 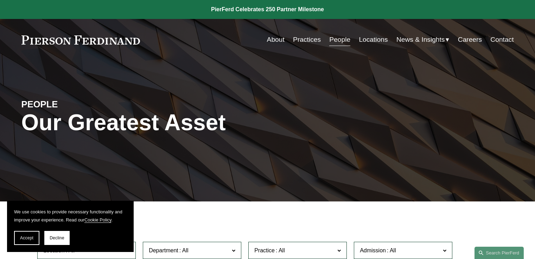 What do you see at coordinates (27, 238) in the screenshot?
I see `span: Accept` at bounding box center [27, 238].